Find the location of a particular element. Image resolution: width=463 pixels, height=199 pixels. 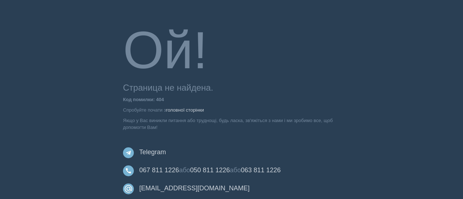

a: Telegram is located at coordinates (153, 152).